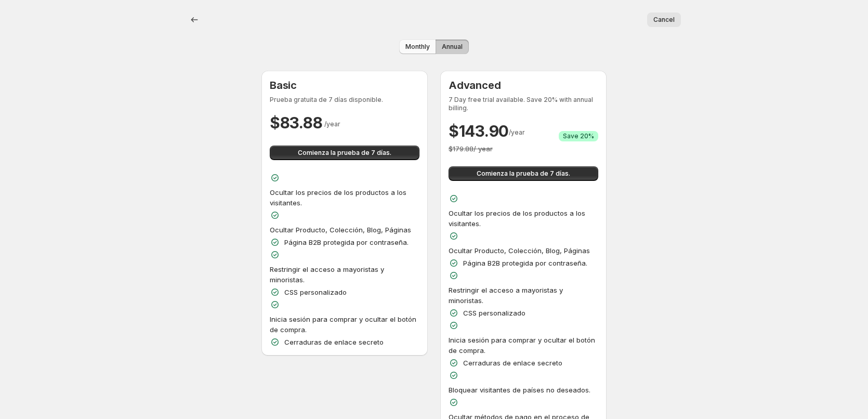  What do you see at coordinates (579, 136) in the screenshot?
I see `span: Save 20%` at bounding box center [579, 136].